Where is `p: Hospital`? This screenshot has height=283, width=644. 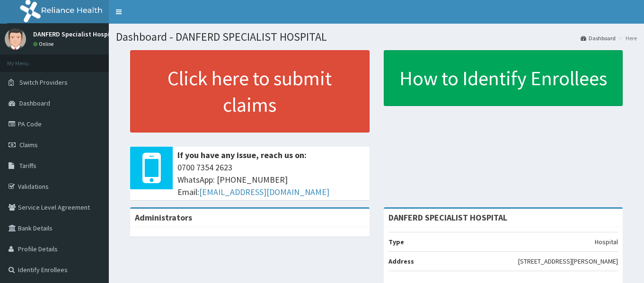 p: Hospital is located at coordinates (606, 242).